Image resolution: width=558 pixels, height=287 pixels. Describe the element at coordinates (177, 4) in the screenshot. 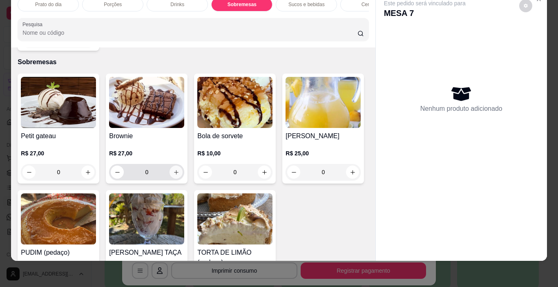

I see `p: Drinks` at that location.